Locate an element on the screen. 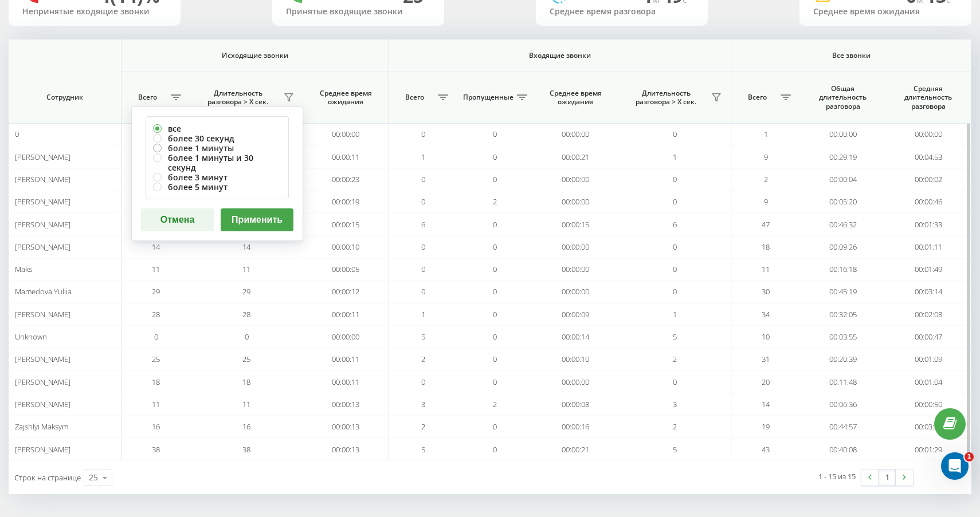  td: 00:00:21 is located at coordinates (575, 449).